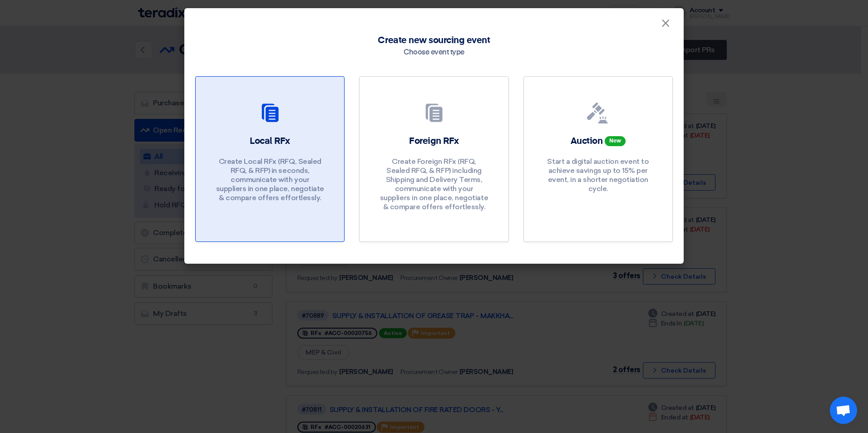 The height and width of the screenshot is (433, 868). I want to click on a: Foreign RFx Create Foreign RFx (RFQ, Sealed RFQ, & RFP) including Shipping and Delivery Terms, co..., so click(434, 159).